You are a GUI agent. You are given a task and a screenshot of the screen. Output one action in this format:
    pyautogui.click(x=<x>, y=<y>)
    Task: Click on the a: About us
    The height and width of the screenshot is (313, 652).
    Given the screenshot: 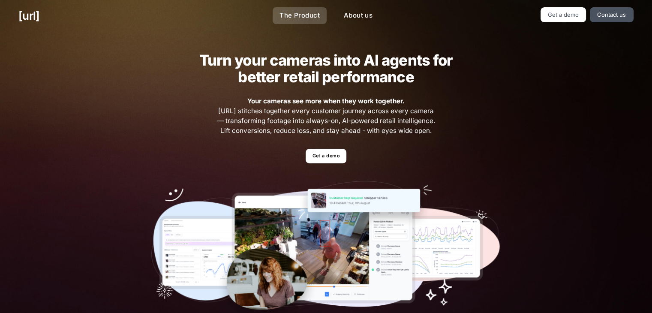 What is the action you would take?
    pyautogui.click(x=358, y=15)
    